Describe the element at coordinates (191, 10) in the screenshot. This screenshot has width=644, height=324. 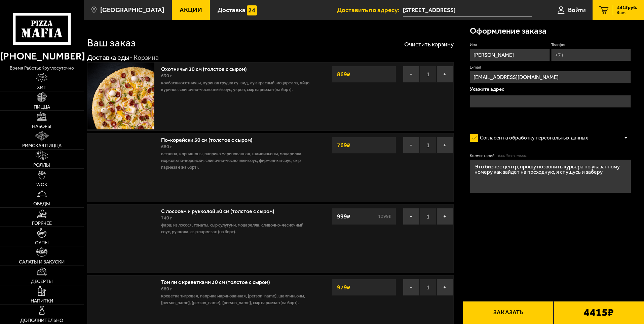
I see `span: Акции` at that location.